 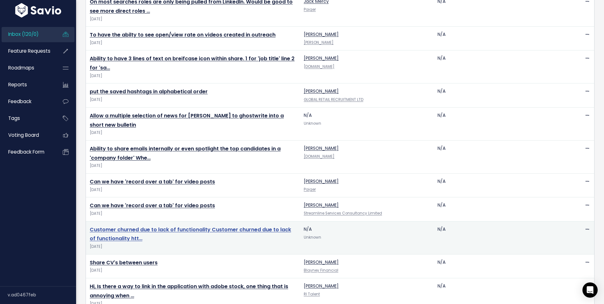 What do you see at coordinates (27, 51) in the screenshot?
I see `a: Feature Requests` at bounding box center [27, 51].